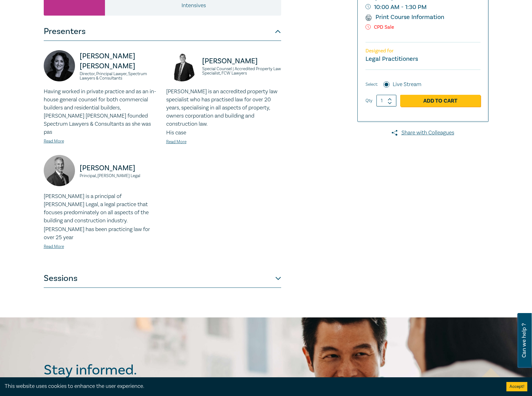 The width and height of the screenshot is (532, 396). Describe the element at coordinates (405, 17) in the screenshot. I see `a: Print Course Information` at that location.